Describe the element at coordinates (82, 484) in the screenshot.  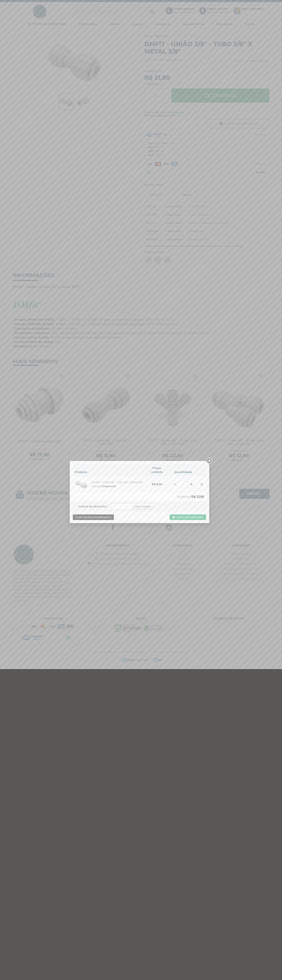
I see `img: DMFIT - União 3/8" - Tubo 3/8" x Metal 3/8"` at that location.